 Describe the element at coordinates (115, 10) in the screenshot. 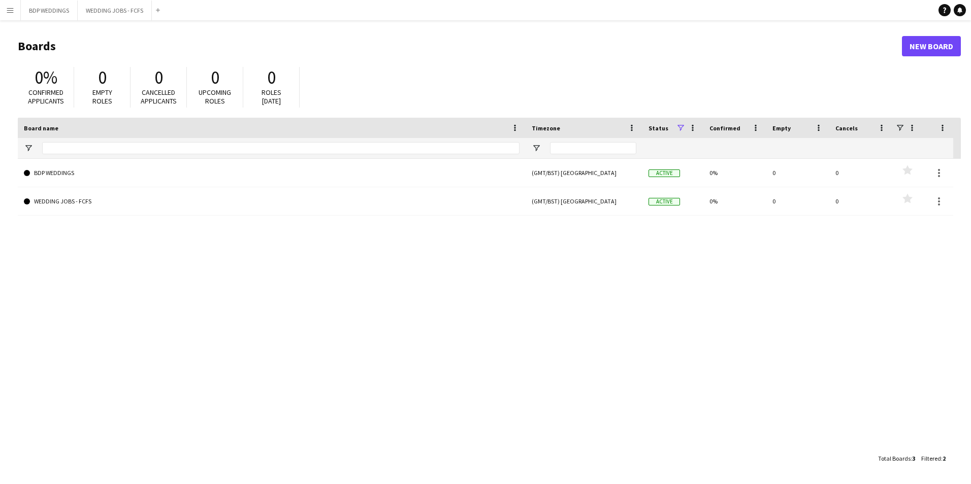

I see `button: WEDDING JOBS - FCFS` at that location.